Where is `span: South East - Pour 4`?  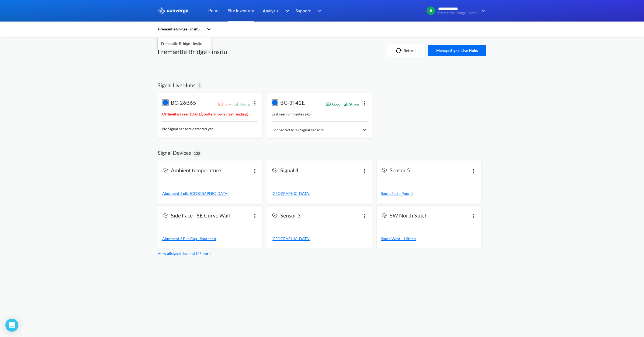
span: South East - Pour 4 is located at coordinates (397, 193).